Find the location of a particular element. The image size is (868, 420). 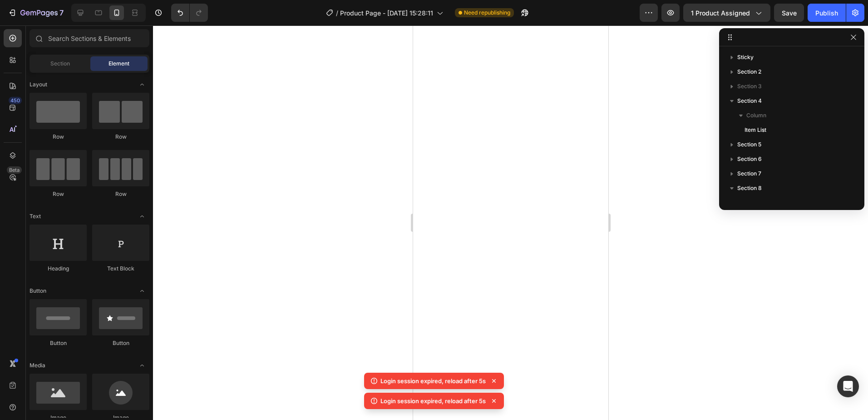

div: Text Block is located at coordinates (121, 269).